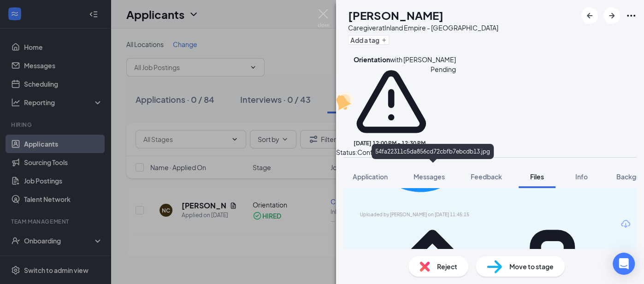 This screenshot has height=284, width=644. Describe the element at coordinates (347, 152) in the screenshot. I see `div: Status :` at that location.